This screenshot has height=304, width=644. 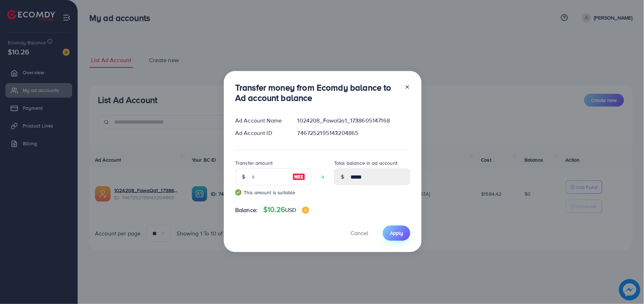 What do you see at coordinates (254, 163) in the screenshot?
I see `label: Transfer amount` at bounding box center [254, 163].